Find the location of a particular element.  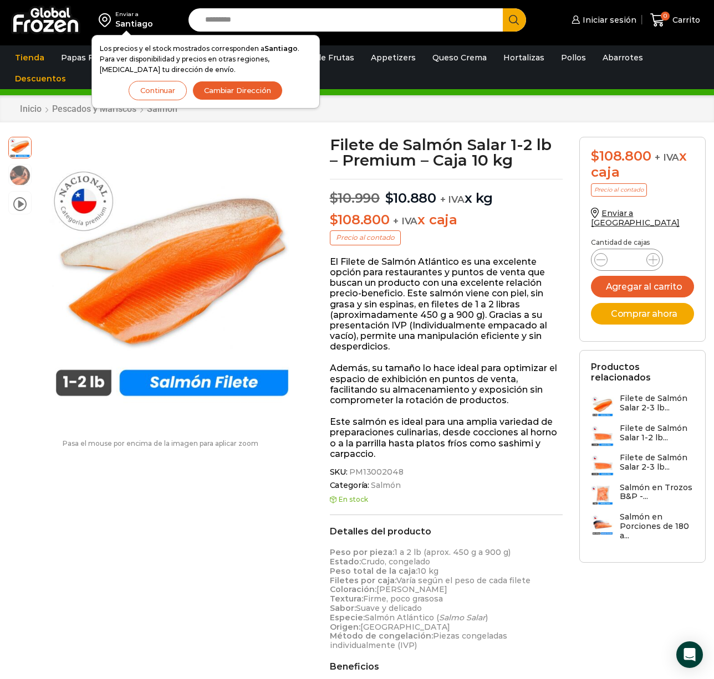

strong: Especie: is located at coordinates (347, 618).